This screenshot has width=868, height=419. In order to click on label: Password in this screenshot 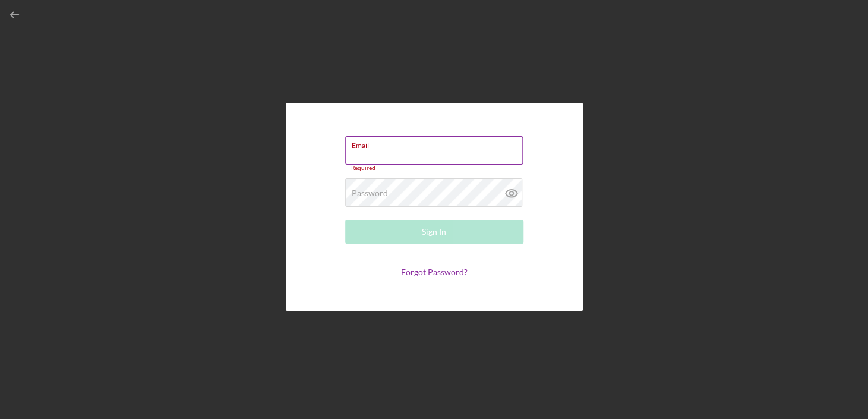, I will do `click(370, 193)`.